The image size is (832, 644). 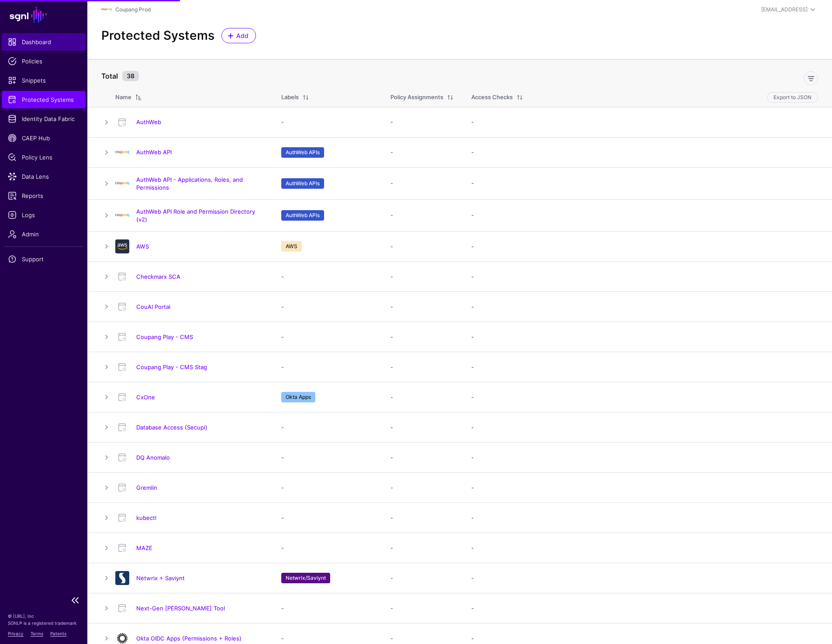 I want to click on a: Netwrix + Saviynt, so click(x=161, y=578).